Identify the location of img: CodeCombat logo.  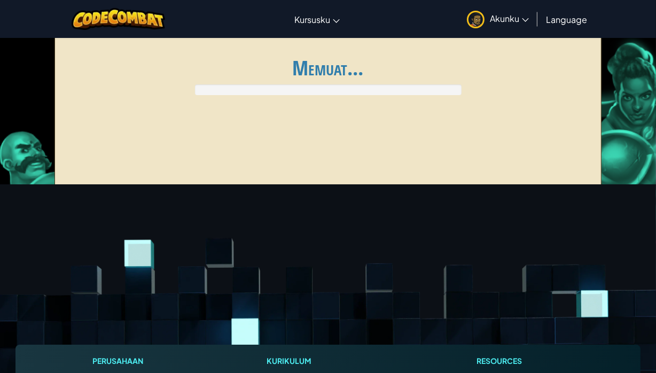
(118, 19).